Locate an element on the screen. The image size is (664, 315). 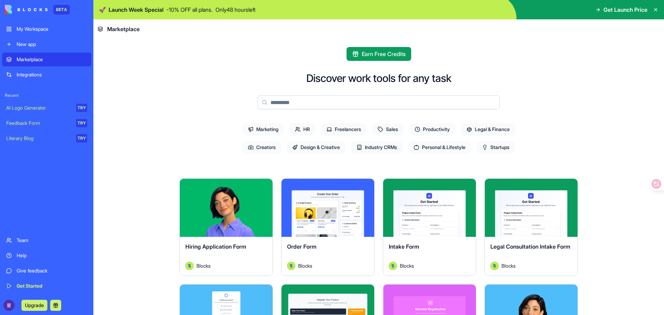
a: Help is located at coordinates (47, 255).